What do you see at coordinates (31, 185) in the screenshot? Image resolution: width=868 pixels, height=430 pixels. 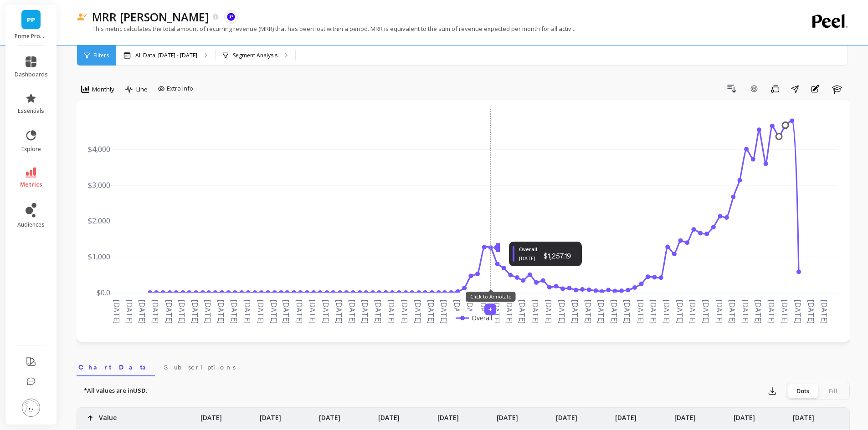 I see `span: metrics` at bounding box center [31, 185].